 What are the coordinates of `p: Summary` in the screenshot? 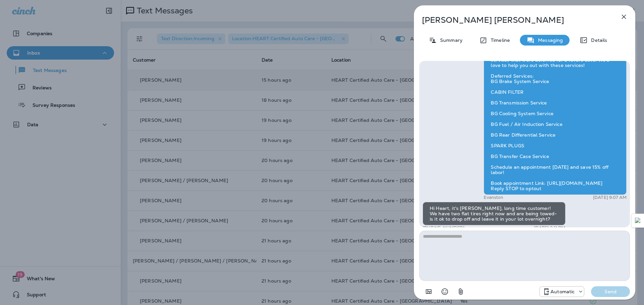 It's located at (450, 40).